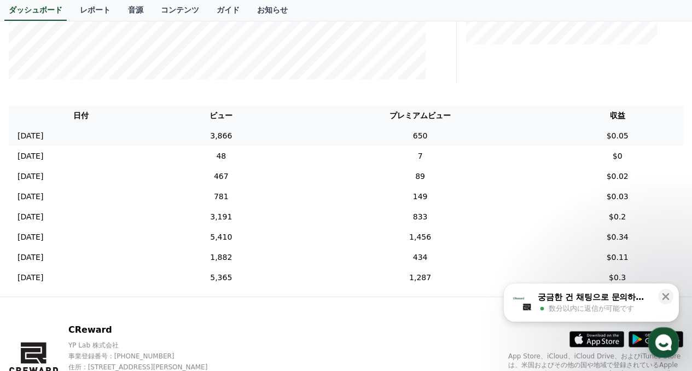 The height and width of the screenshot is (371, 692). Describe the element at coordinates (147, 345) in the screenshot. I see `p: YP Lab 株式会社` at that location.